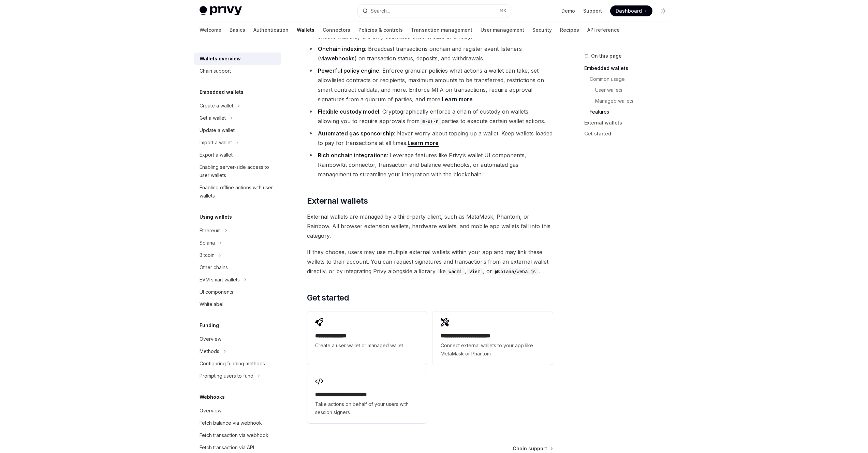 The height and width of the screenshot is (453, 868). I want to click on a: Transaction management, so click(441, 30).